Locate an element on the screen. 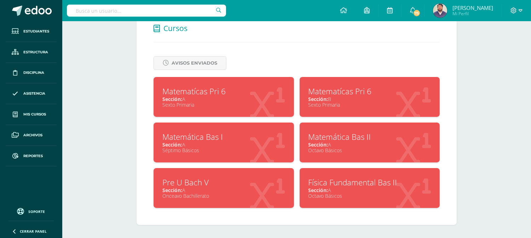 The width and height of the screenshot is (531, 238). div: Física Fundamental Bas II is located at coordinates (370, 182).